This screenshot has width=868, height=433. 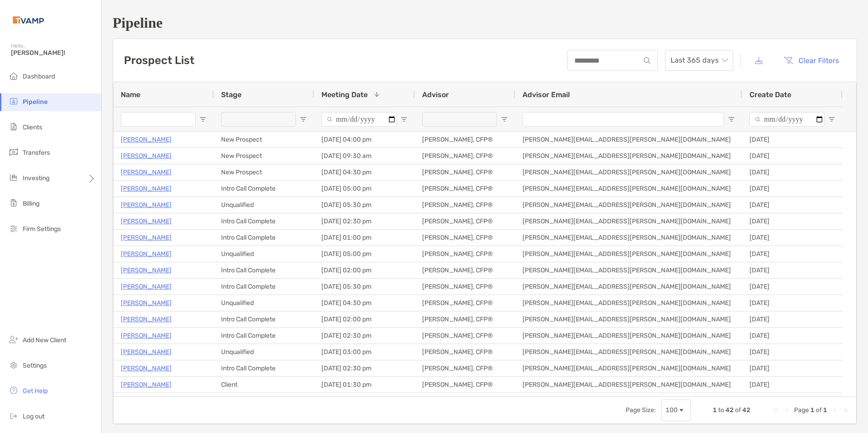 What do you see at coordinates (13, 228) in the screenshot?
I see `img: firm-settings icon` at bounding box center [13, 228].